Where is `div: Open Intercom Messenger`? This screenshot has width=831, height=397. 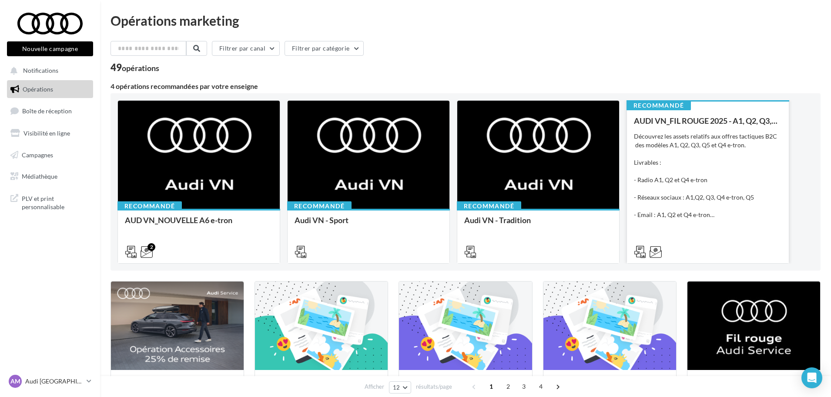 div: Open Intercom Messenger is located at coordinates (812, 377).